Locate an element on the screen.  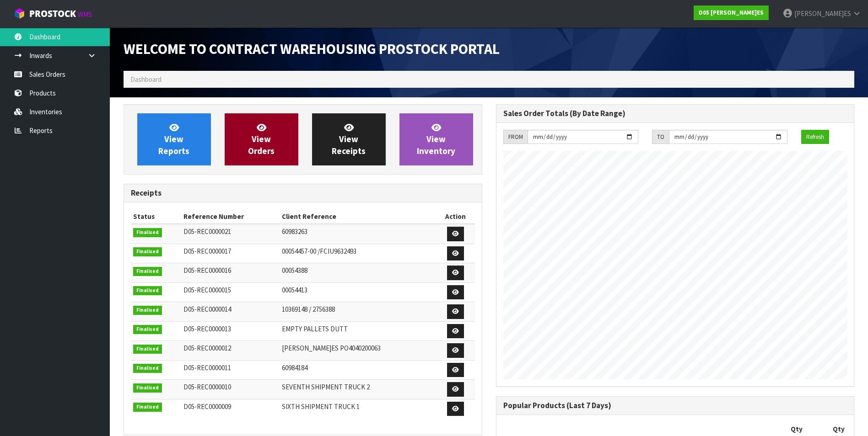
a: ViewReports is located at coordinates (174, 139).